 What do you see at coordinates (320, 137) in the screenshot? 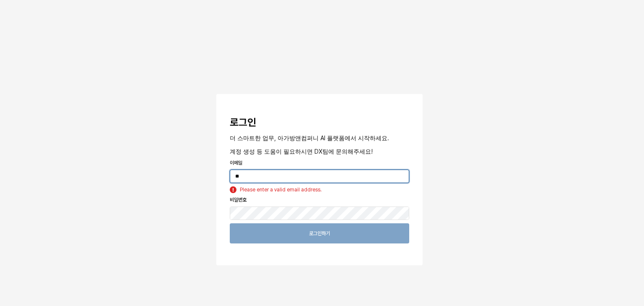
I see `p: 더 스마트한 업무, 아가방앤컴퍼니 AI 플랫폼에서 시작하세요.` at bounding box center [320, 137].